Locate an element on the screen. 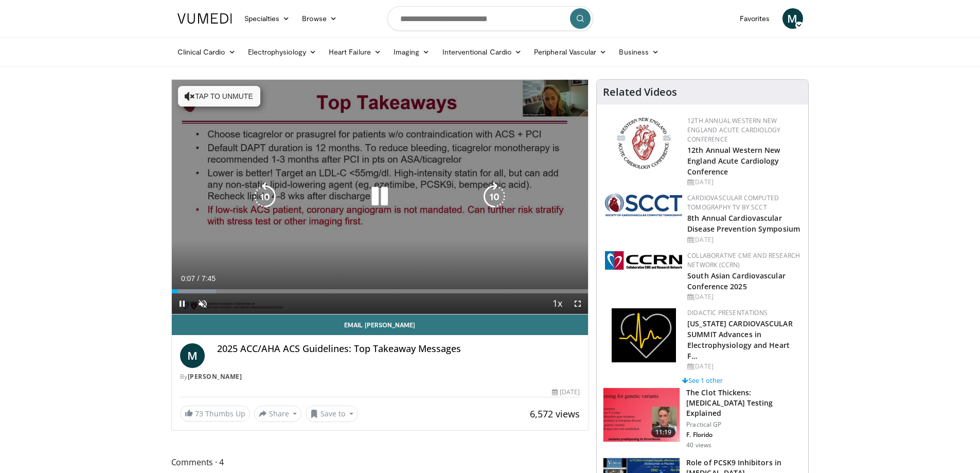  div: By is located at coordinates (380, 377).